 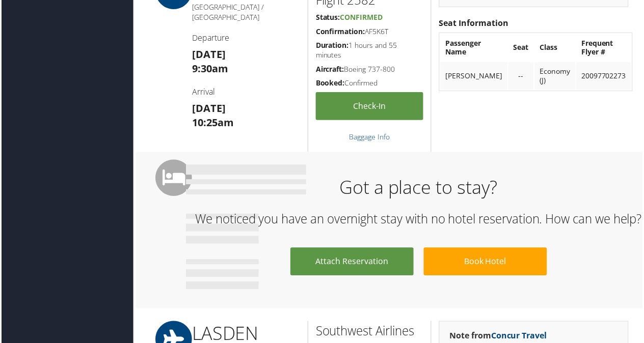 What do you see at coordinates (370, 107) in the screenshot?
I see `a: Check-in` at bounding box center [370, 107].